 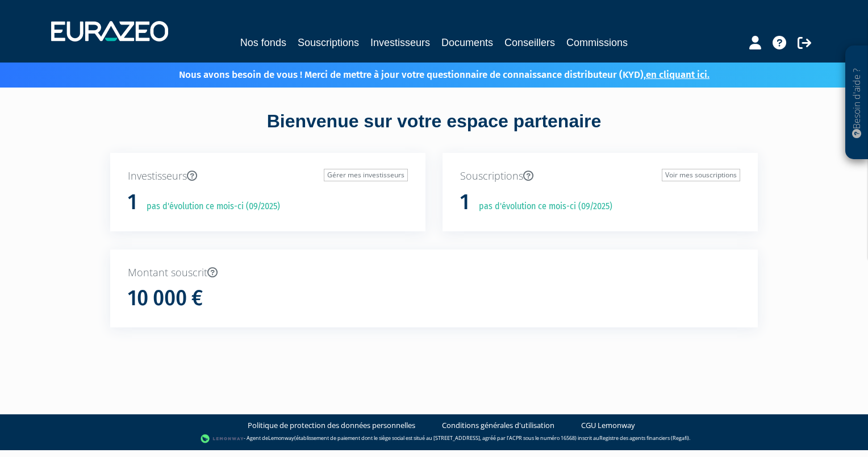 What do you see at coordinates (329, 42) in the screenshot?
I see `a: Souscriptions` at bounding box center [329, 42].